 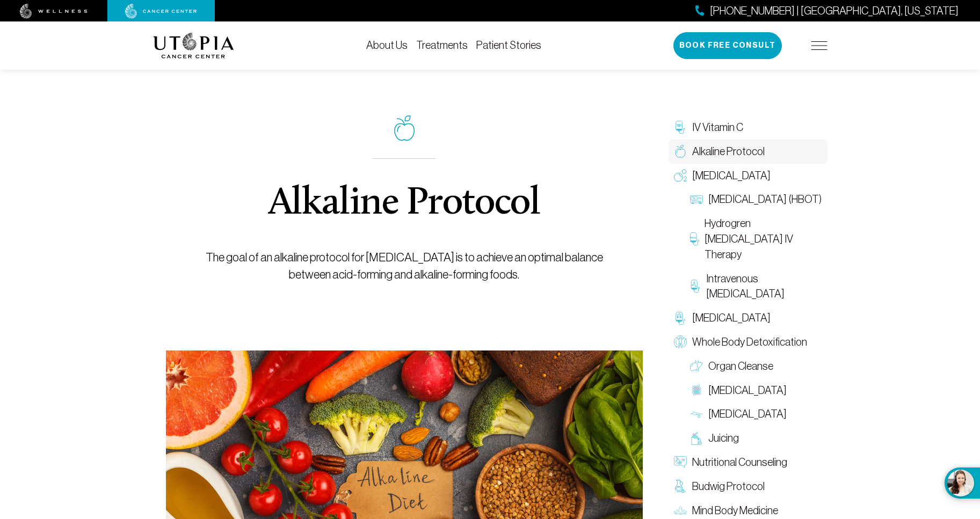 I want to click on img: Hydrogren Peroxide IV Therapy, so click(x=694, y=239).